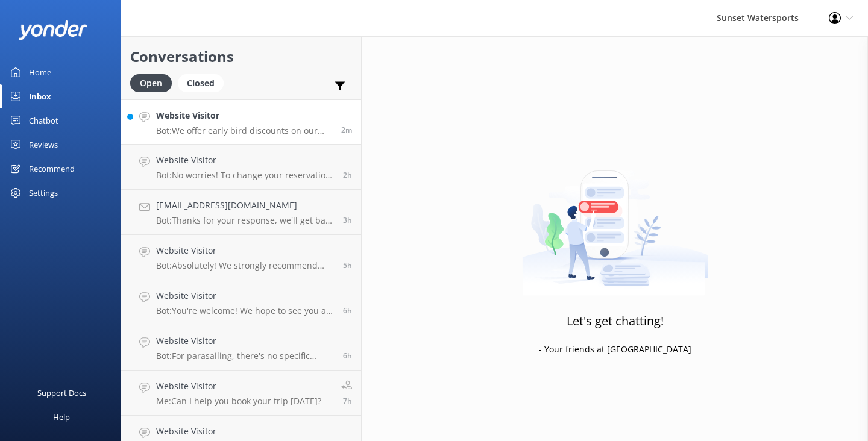 This screenshot has width=868, height=441. I want to click on a: Website VisitorBot:We offer early bird discounts on our morning trips, and all discounts are auto..., so click(241, 122).